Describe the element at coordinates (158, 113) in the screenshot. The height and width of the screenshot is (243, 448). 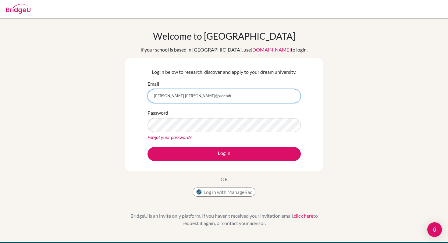
I see `label: Password` at that location.